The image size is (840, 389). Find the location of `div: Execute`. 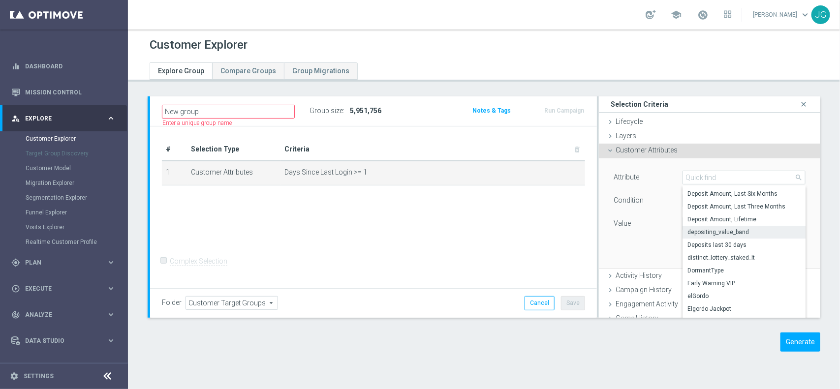

div: Execute is located at coordinates (59, 289).